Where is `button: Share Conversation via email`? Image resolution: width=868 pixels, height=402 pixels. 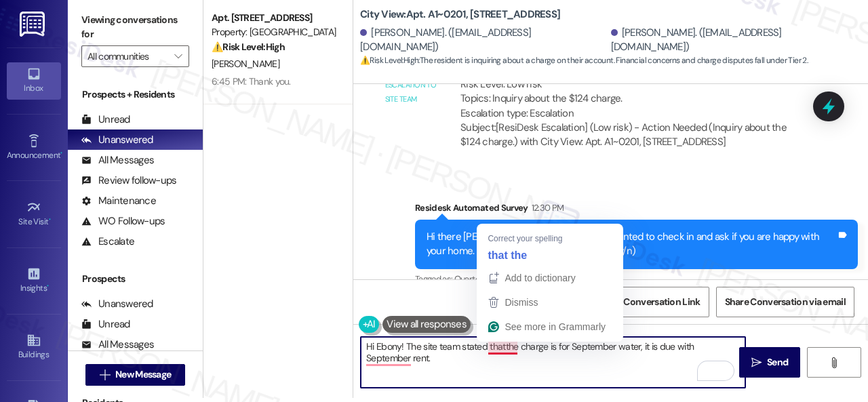
button: Share Conversation via email is located at coordinates (785, 302).